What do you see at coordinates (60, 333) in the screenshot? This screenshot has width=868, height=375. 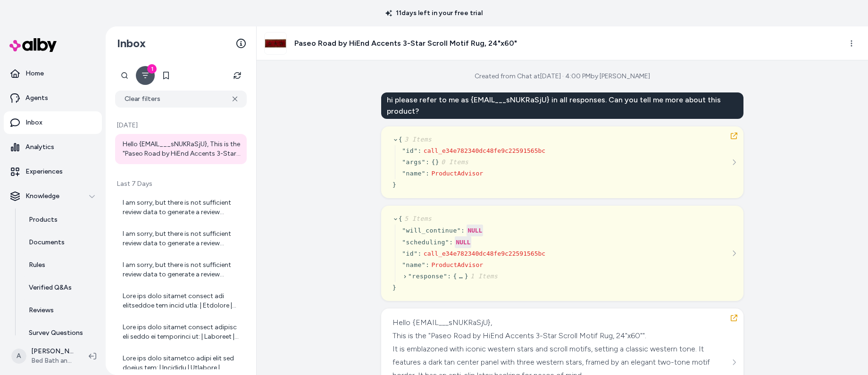 I see `a: Survey Questions` at bounding box center [60, 333].